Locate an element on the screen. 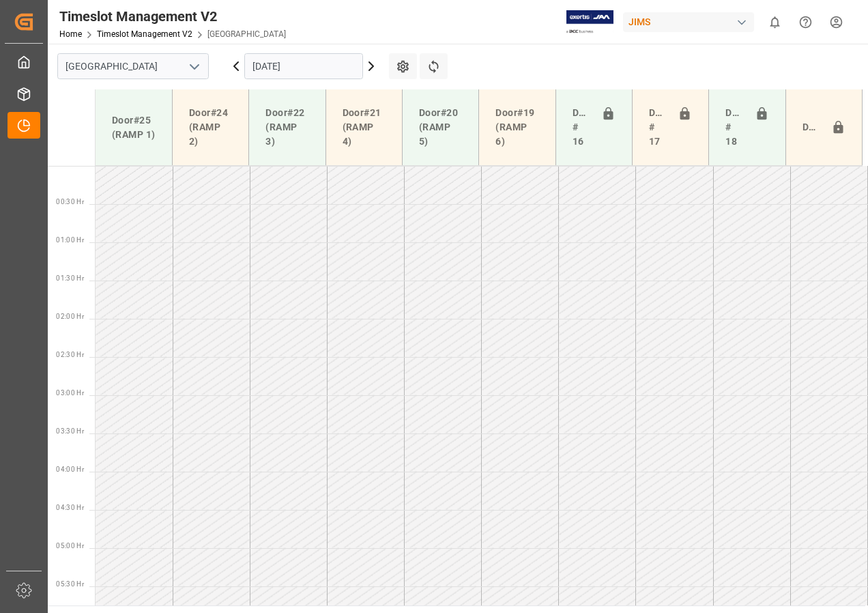 The image size is (868, 613). span: 03:00 Hr is located at coordinates (70, 392).